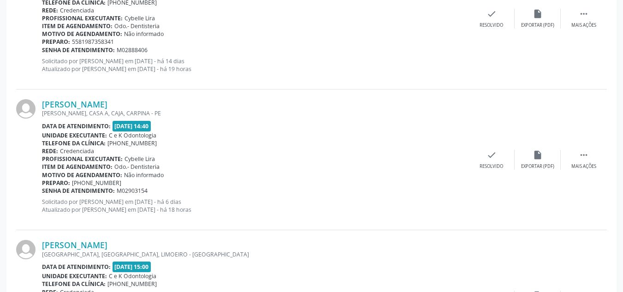 The height and width of the screenshot is (292, 623). What do you see at coordinates (132, 50) in the screenshot?
I see `span: M02888406` at bounding box center [132, 50].